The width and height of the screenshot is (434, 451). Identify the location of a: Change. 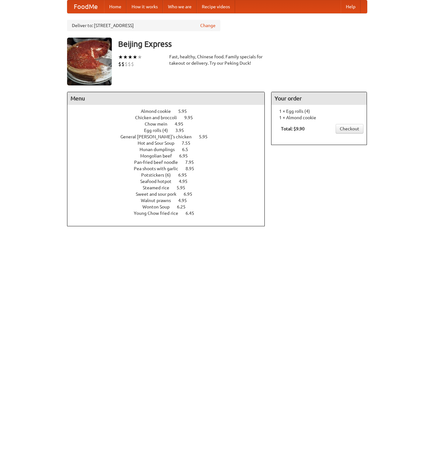
(208, 26).